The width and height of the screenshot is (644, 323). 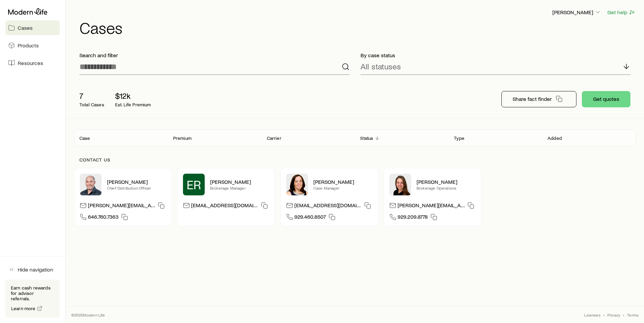 What do you see at coordinates (380, 66) in the screenshot?
I see `p: All statuses` at bounding box center [380, 66].